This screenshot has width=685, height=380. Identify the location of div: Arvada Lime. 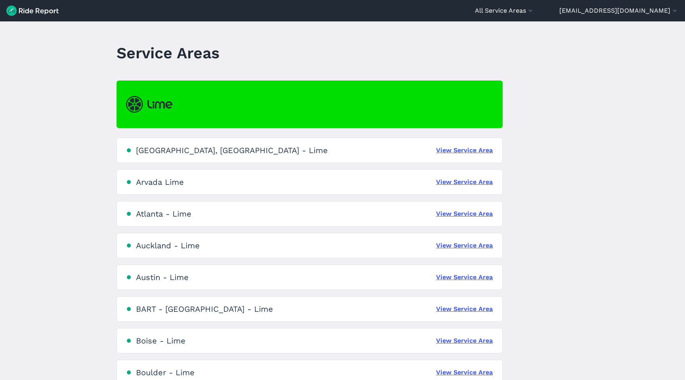
(160, 182).